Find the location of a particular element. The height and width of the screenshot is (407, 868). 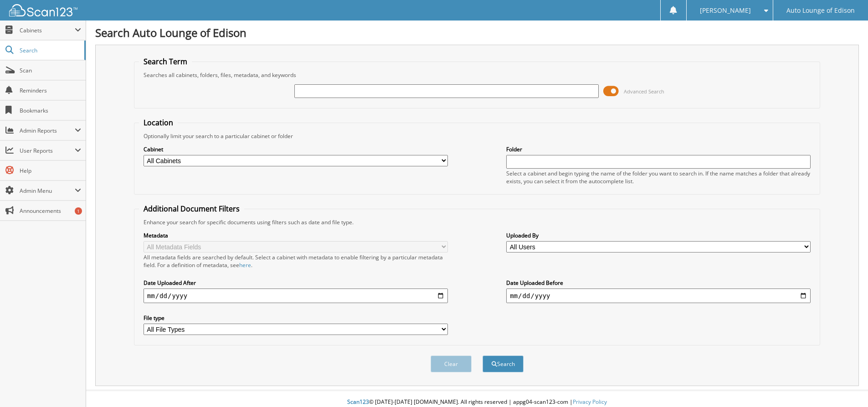

a: Privacy Policy is located at coordinates (590, 401).